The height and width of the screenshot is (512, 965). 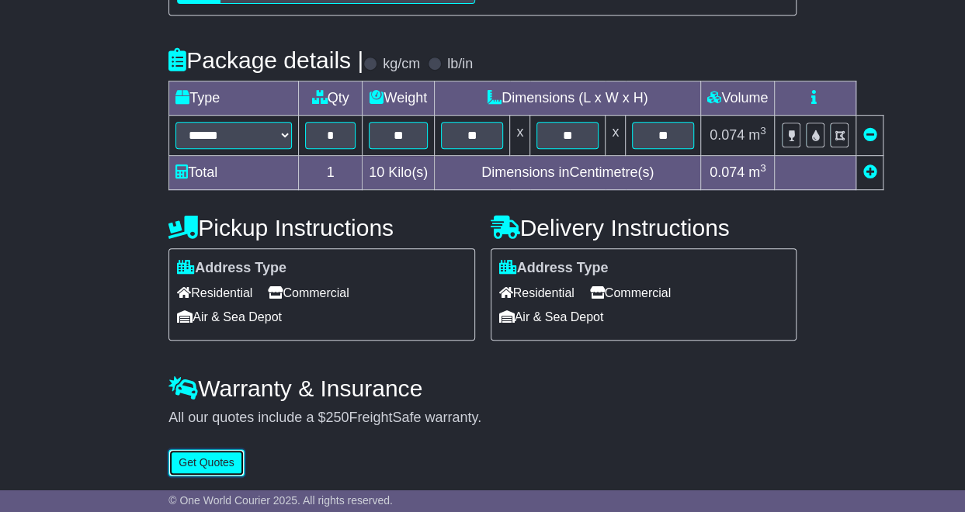 What do you see at coordinates (331, 173) in the screenshot?
I see `td: 1` at bounding box center [331, 173].